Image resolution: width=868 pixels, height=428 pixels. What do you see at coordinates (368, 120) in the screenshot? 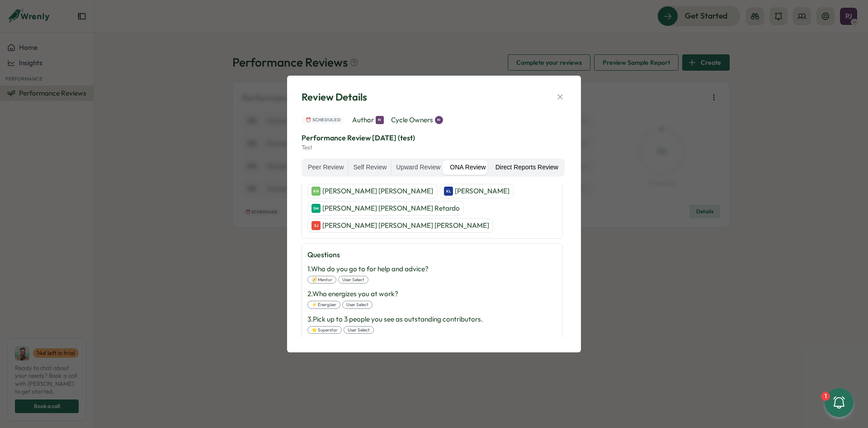
I see `span: Author` at bounding box center [368, 120].